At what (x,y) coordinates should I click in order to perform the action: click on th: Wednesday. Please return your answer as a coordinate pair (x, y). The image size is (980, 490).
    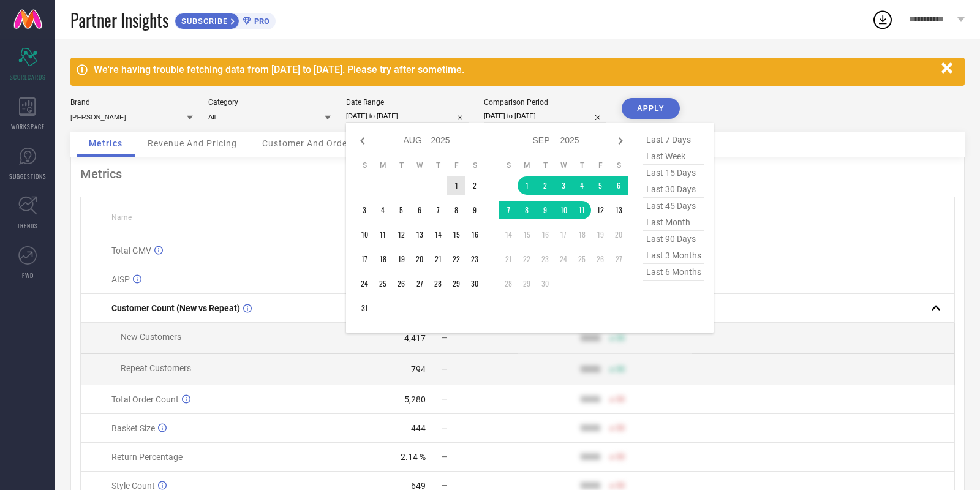
    Looking at the image, I should click on (419, 165).